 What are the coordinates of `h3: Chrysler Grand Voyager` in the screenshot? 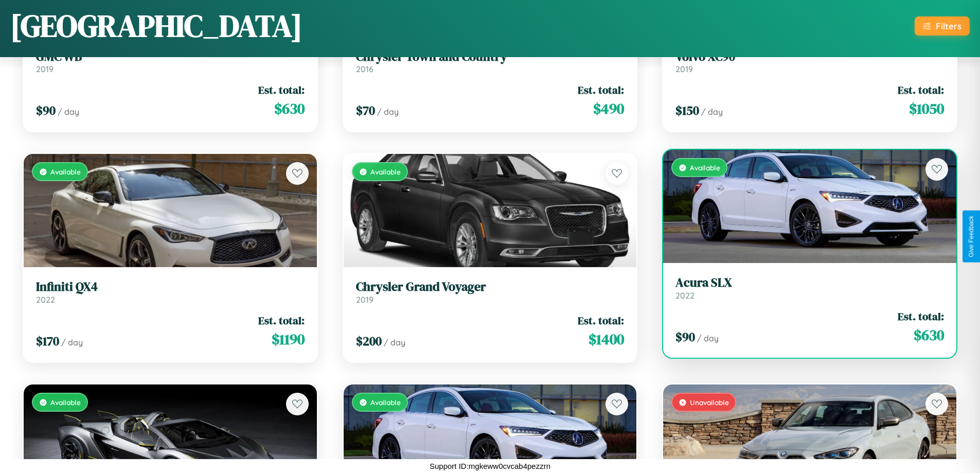 It's located at (490, 287).